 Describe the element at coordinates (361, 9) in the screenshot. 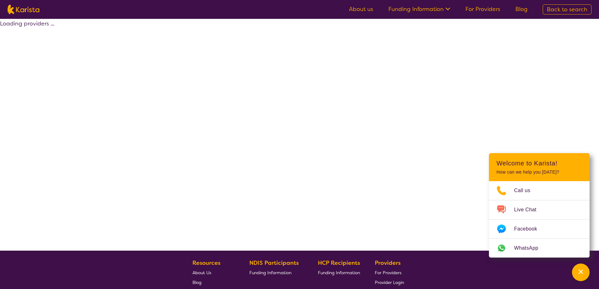

I see `a: About us` at that location.